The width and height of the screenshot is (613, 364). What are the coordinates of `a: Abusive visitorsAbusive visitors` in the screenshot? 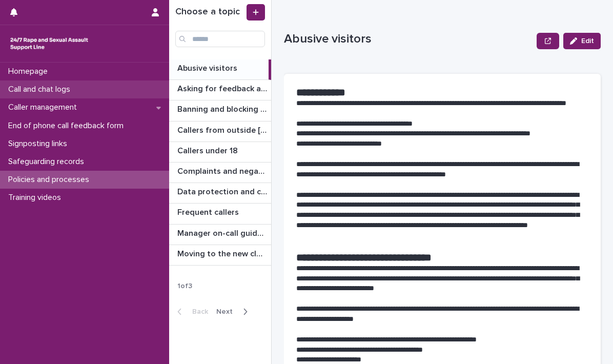 It's located at (220, 70).